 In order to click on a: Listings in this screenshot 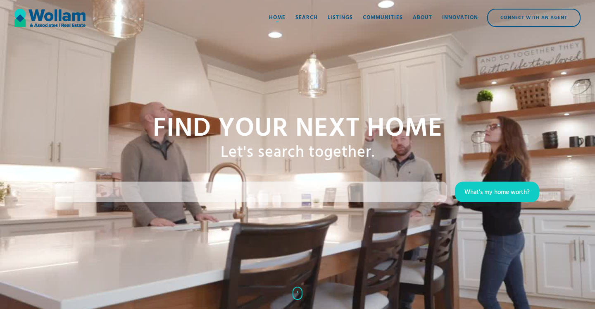, I will do `click(340, 18)`.